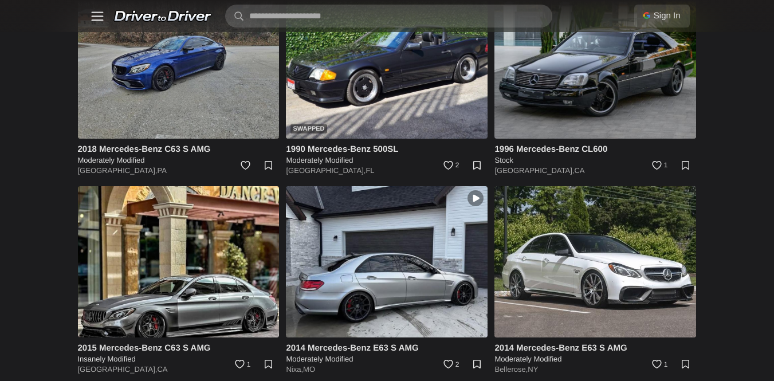  Describe the element at coordinates (179, 262) in the screenshot. I see `img: 2015 Mercedes-Benz C63 S AMG for sale` at that location.